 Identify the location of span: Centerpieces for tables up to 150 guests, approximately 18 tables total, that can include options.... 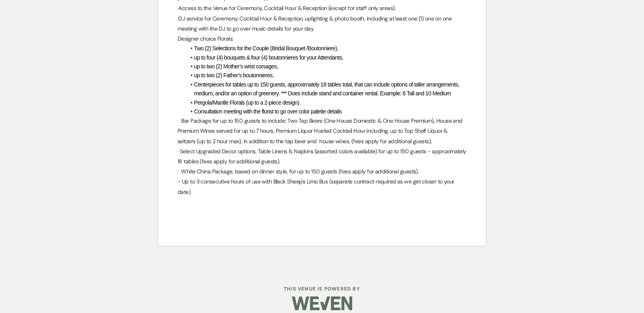
(327, 89).